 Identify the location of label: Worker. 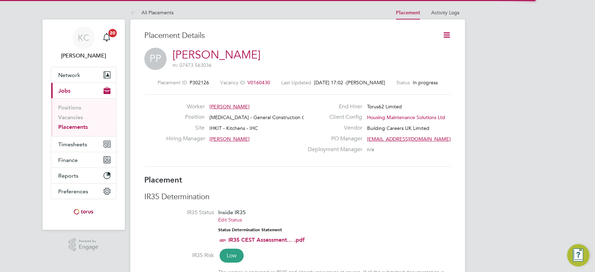
(185, 107).